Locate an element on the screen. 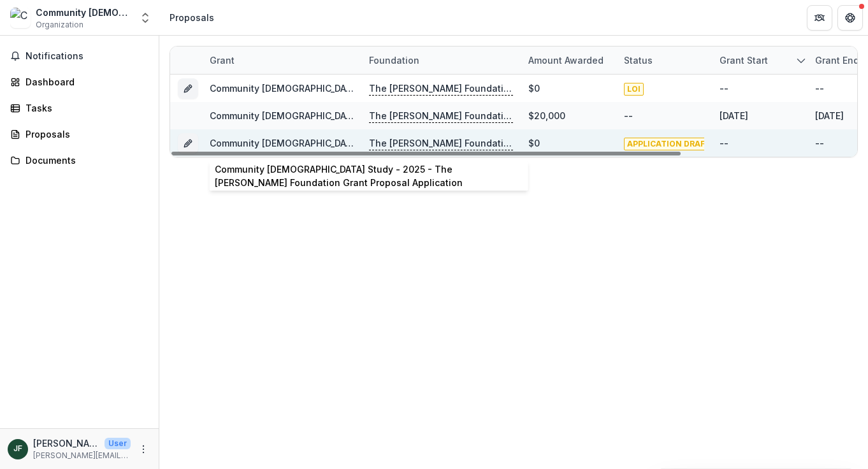 The height and width of the screenshot is (469, 868). button: Partners is located at coordinates (820, 17).